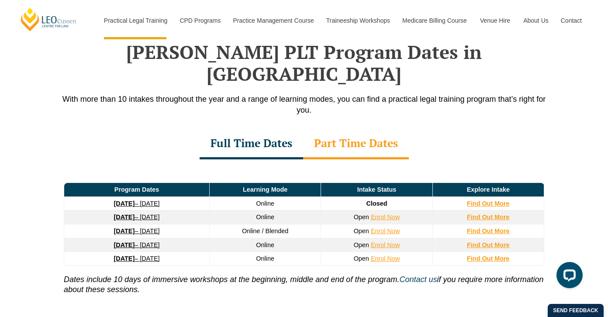 The height and width of the screenshot is (317, 608). Describe the element at coordinates (488, 190) in the screenshot. I see `td: Explore Intake` at that location.